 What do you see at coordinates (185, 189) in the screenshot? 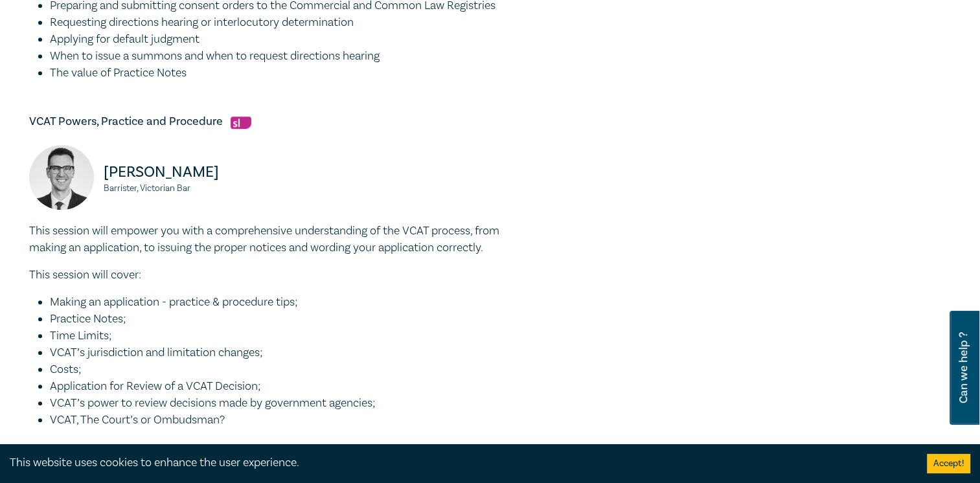
I see `small: Barrister, Victorian Bar` at bounding box center [185, 189].